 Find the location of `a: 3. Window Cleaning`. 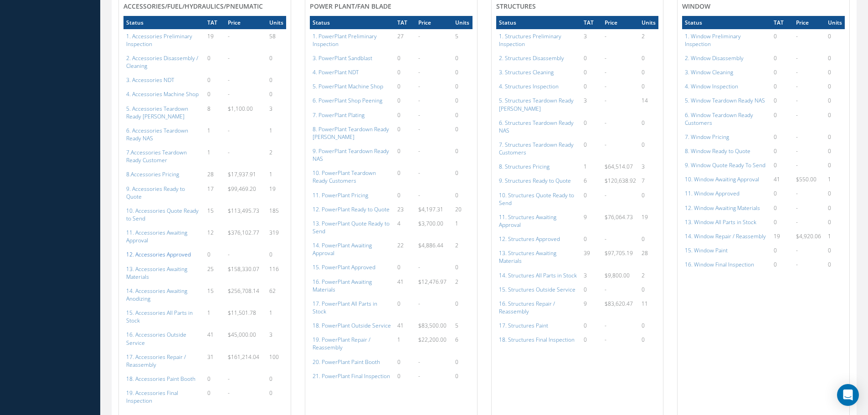

a: 3. Window Cleaning is located at coordinates (709, 72).